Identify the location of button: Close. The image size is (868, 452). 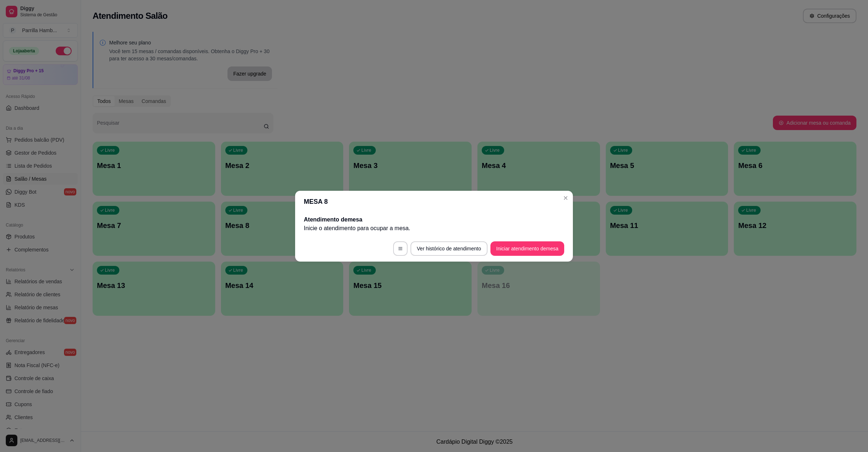
(566, 198).